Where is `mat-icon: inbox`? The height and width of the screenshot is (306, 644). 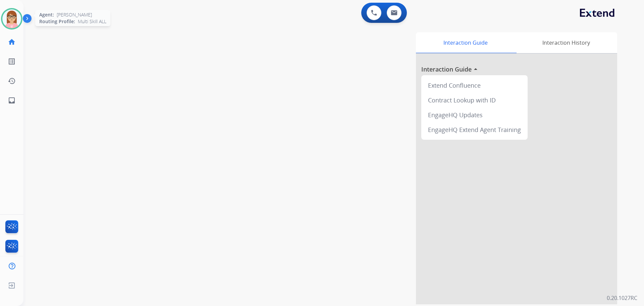
mat-icon: inbox is located at coordinates (12, 100).